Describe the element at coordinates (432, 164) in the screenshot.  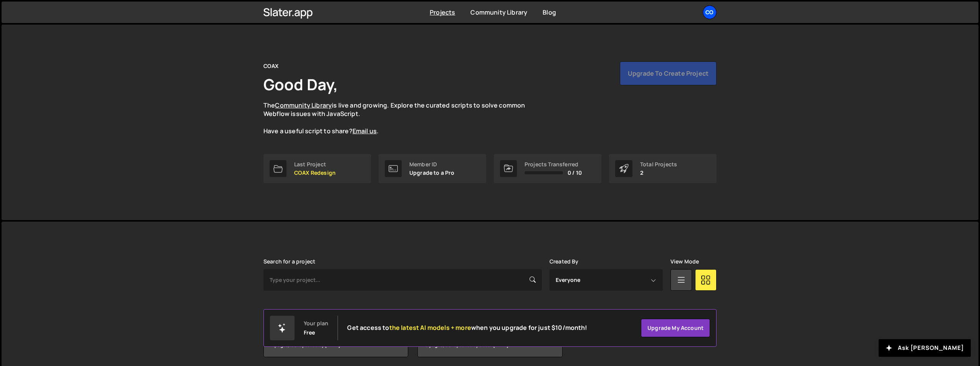
I see `div: Member ID` at that location.